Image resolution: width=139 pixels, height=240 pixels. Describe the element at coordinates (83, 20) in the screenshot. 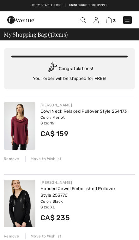

I see `img: Search` at that location.